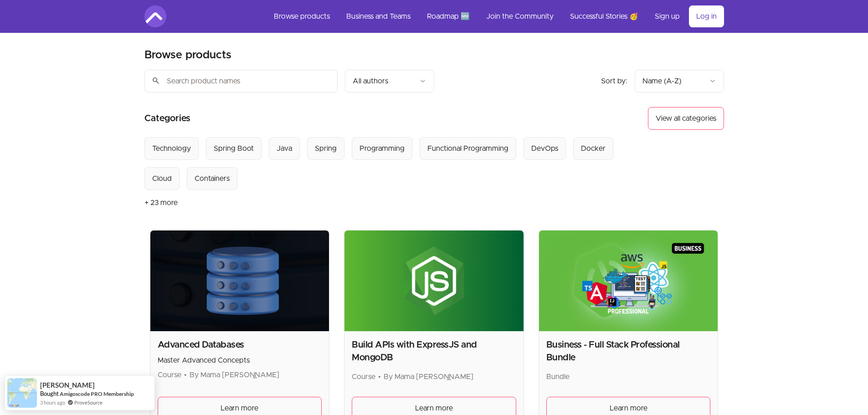  What do you see at coordinates (161, 203) in the screenshot?
I see `button: + 23 more` at bounding box center [161, 203].